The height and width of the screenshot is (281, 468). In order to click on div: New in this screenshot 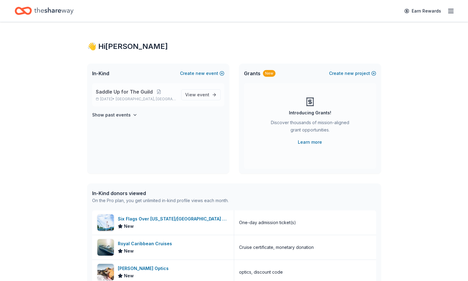, I will do `click(269, 73)`.